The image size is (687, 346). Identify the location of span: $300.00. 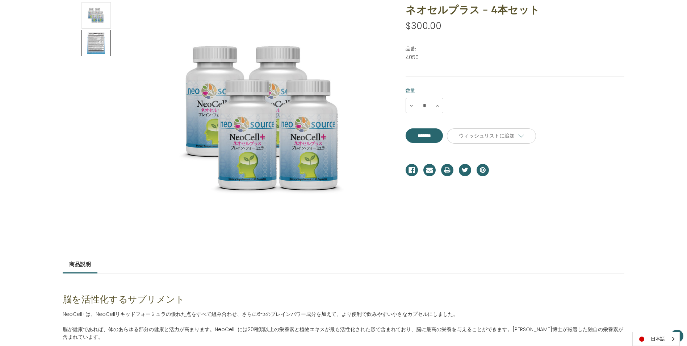
(423, 26).